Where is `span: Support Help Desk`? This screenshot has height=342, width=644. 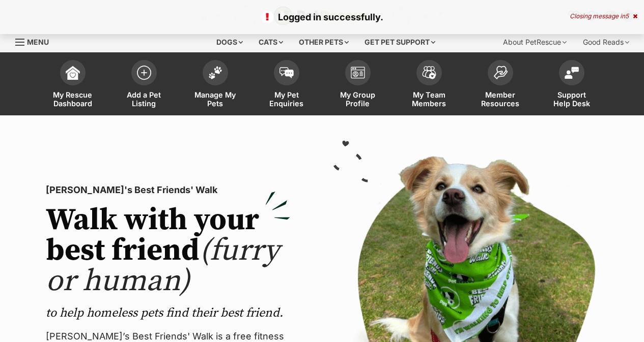
span: Support Help Desk is located at coordinates (572, 99).